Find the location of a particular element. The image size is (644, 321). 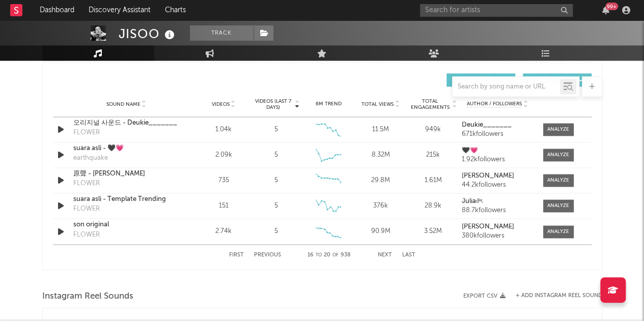

div: 215k is located at coordinates (433, 155).